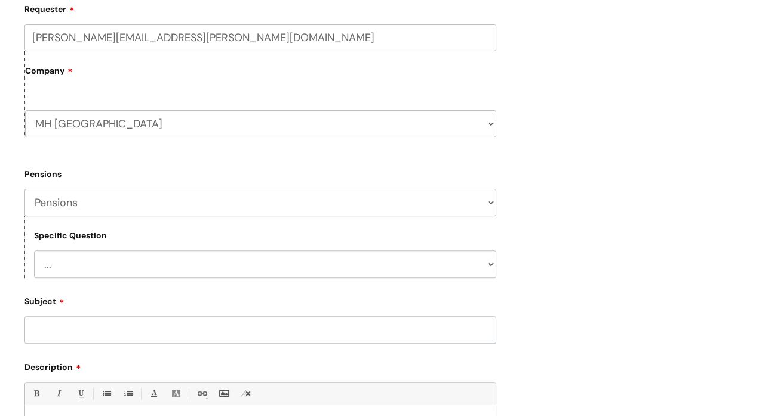 The width and height of the screenshot is (765, 416). Describe the element at coordinates (128, 393) in the screenshot. I see `a: 1. Ordered List (Ctrl-Shift-8)` at that location.